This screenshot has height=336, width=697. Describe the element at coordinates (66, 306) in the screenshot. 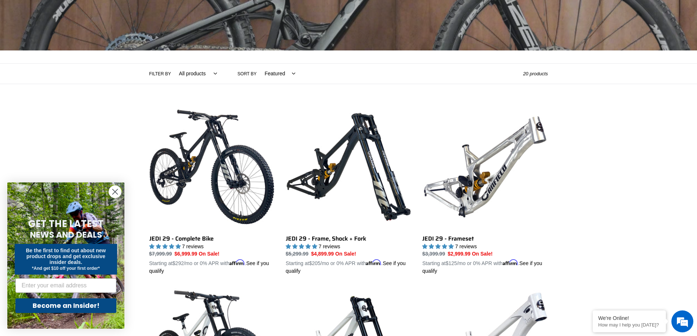

I see `button: Become an Insider!` at that location.